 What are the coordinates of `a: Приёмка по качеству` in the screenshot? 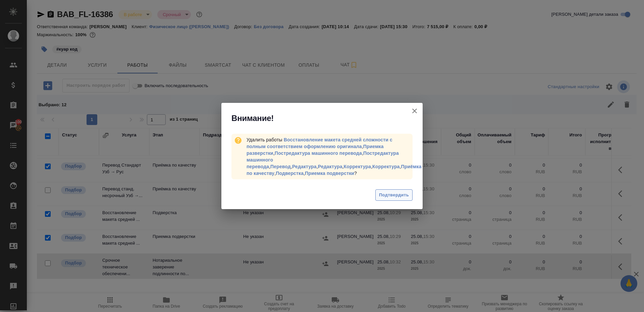 It's located at (334, 170).